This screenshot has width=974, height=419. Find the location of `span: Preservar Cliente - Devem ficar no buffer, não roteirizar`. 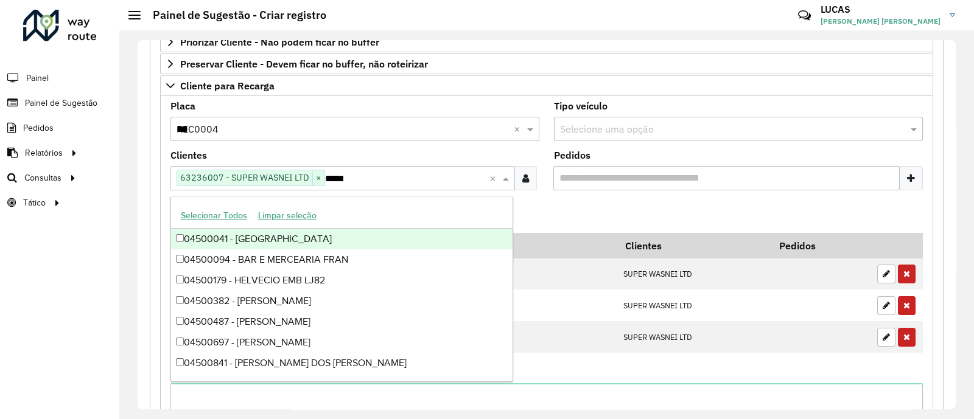

span: Preservar Cliente - Devem ficar no buffer, não roteirizar is located at coordinates (304, 64).